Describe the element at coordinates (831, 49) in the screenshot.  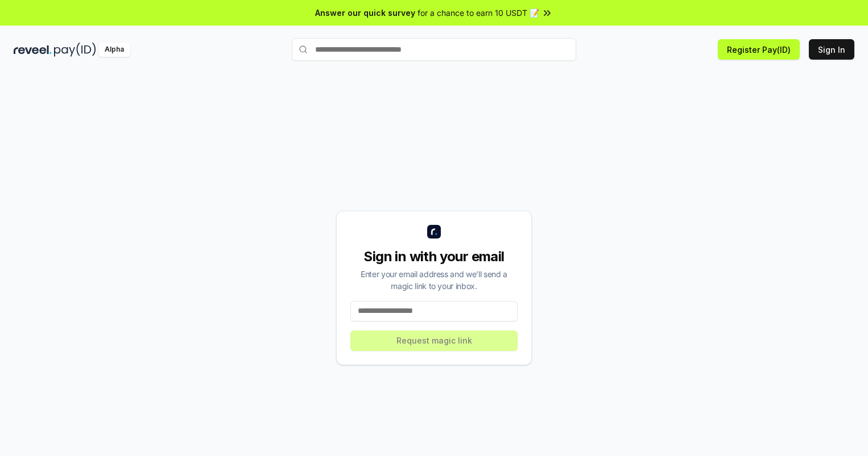
I see `button: Sign In` at that location.